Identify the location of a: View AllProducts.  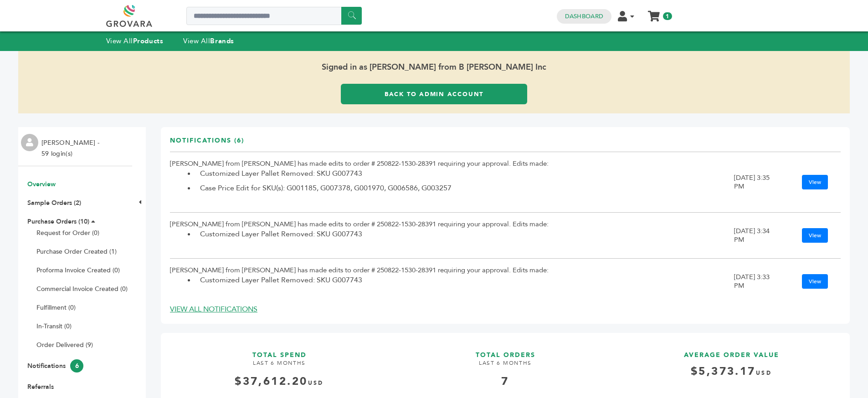
(135, 41).